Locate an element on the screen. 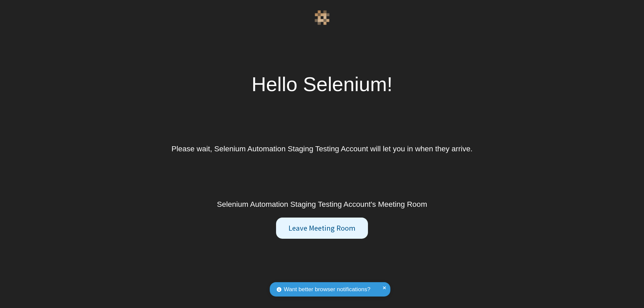 Image resolution: width=644 pixels, height=308 pixels. span: Want better browser notifications? is located at coordinates (327, 289).